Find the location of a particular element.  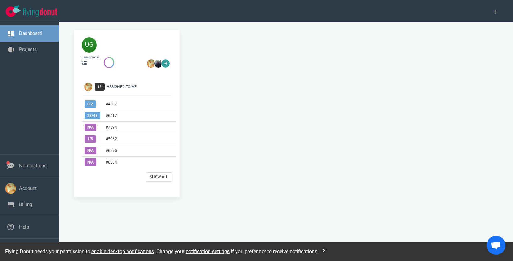

div: Open chat is located at coordinates (497, 245).